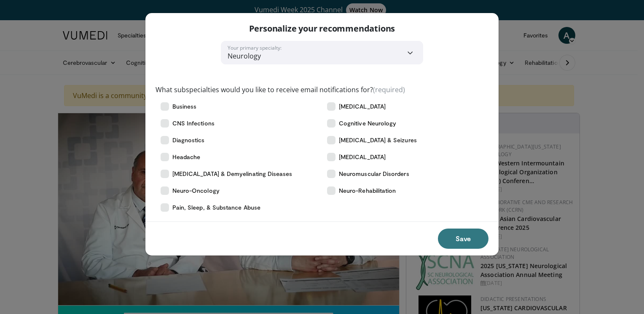 The height and width of the screenshot is (314, 644). Describe the element at coordinates (389, 90) in the screenshot. I see `span: (required)` at that location.